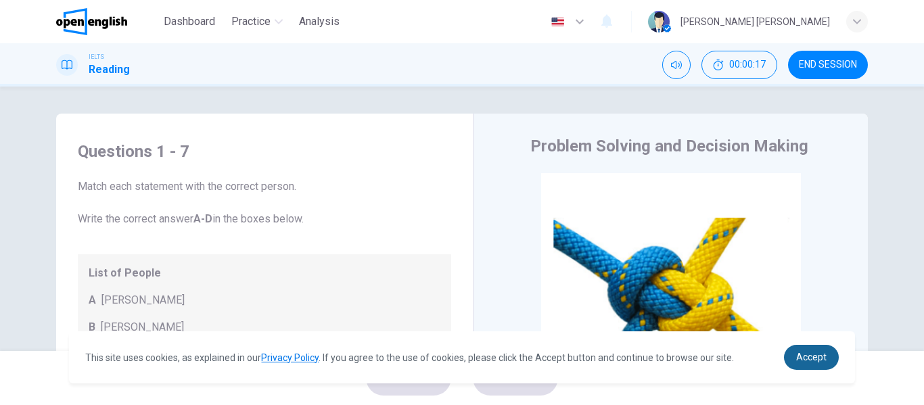  Describe the element at coordinates (251, 22) in the screenshot. I see `span: Practice` at that location.